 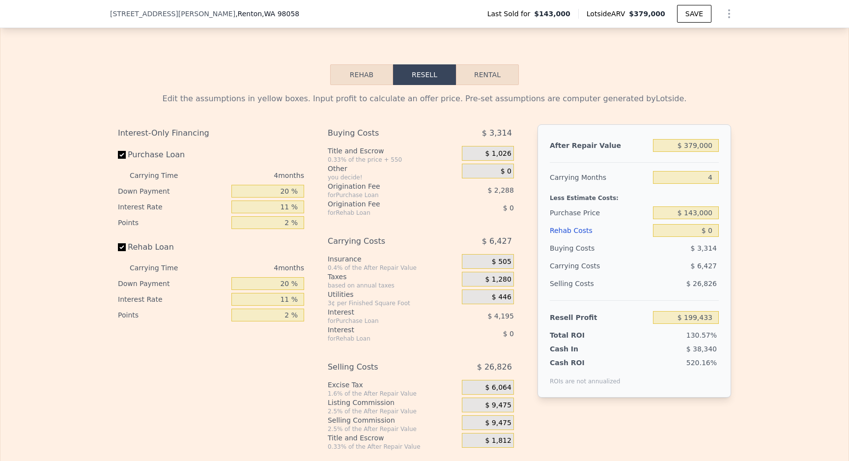 I want to click on span: $143,000, so click(x=552, y=14).